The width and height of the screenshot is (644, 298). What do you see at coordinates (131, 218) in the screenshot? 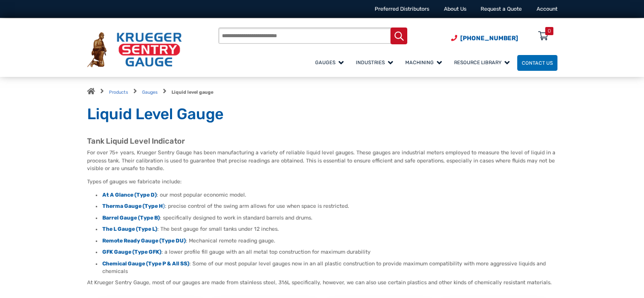
I see `a: Barrel Gauge (Type B)` at bounding box center [131, 218].